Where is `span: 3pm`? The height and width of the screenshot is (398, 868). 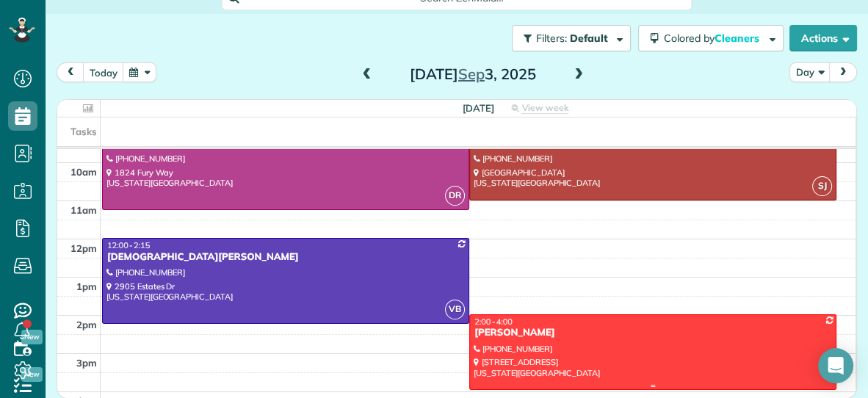 span: 3pm is located at coordinates (87, 363).